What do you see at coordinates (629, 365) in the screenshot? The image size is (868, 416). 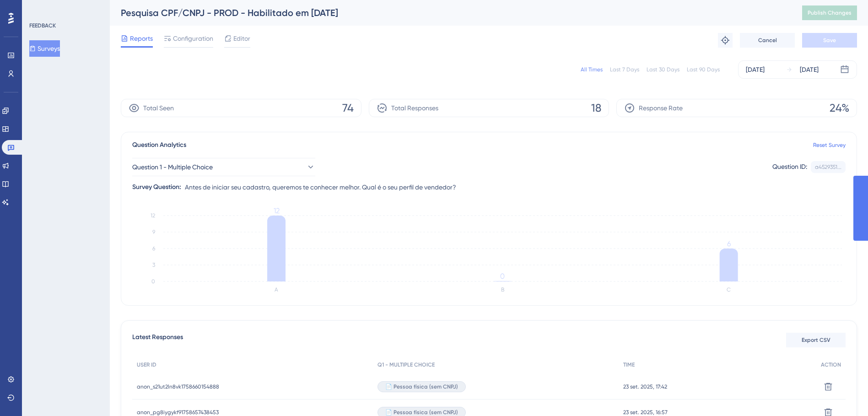 I see `span: TIME` at bounding box center [629, 365].